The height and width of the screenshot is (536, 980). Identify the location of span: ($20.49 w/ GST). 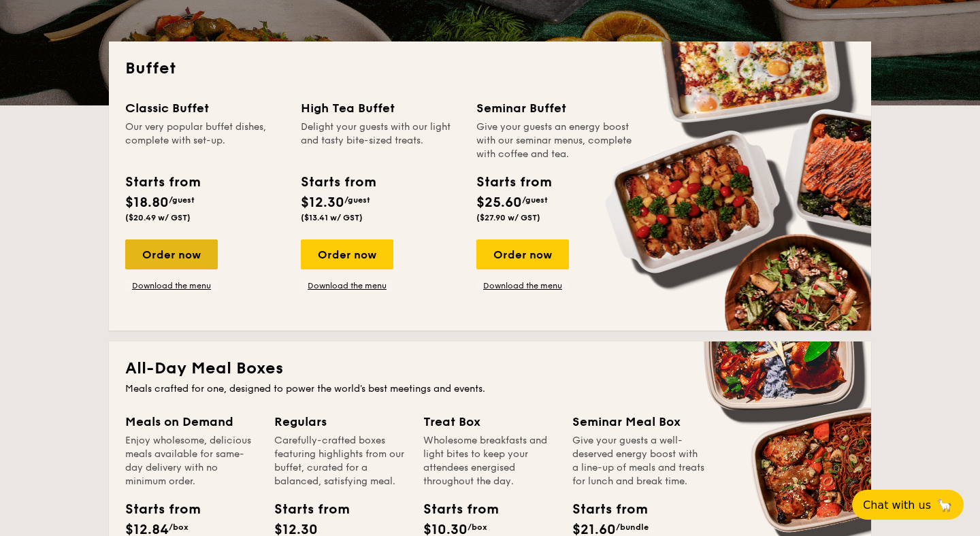
(158, 217).